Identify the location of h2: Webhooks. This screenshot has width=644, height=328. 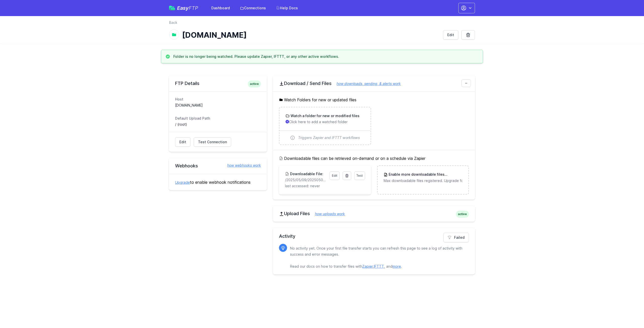
(218, 166).